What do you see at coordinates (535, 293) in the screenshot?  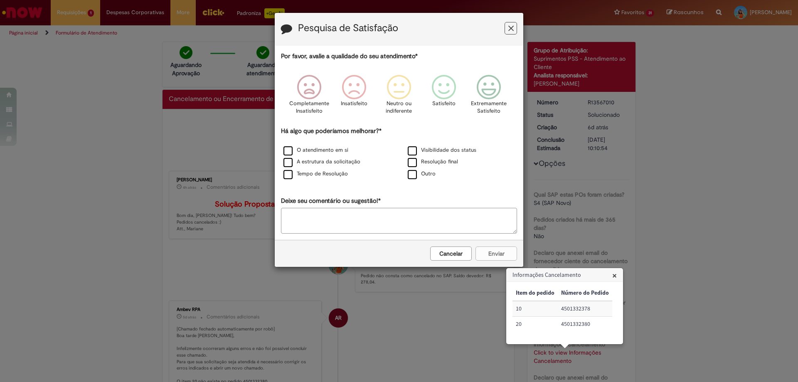 I see `th: Item do pedido` at bounding box center [535, 293].